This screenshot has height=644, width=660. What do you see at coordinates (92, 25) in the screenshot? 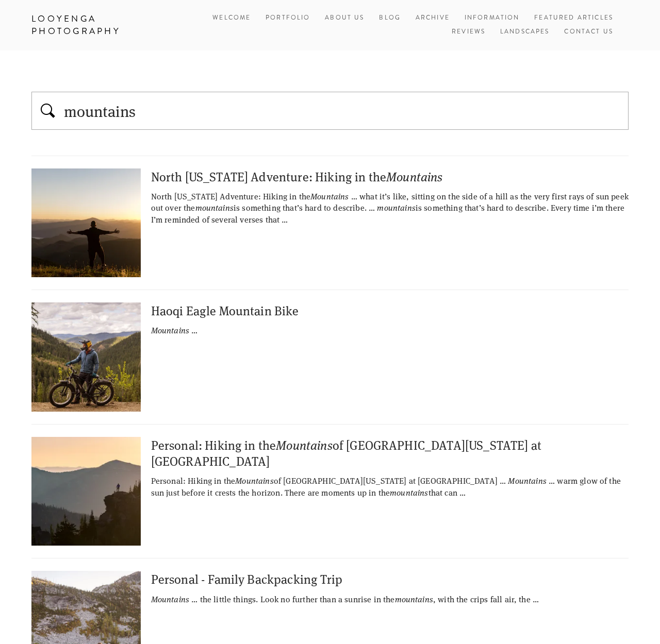
I see `a: Looyenga Photography` at bounding box center [92, 25].